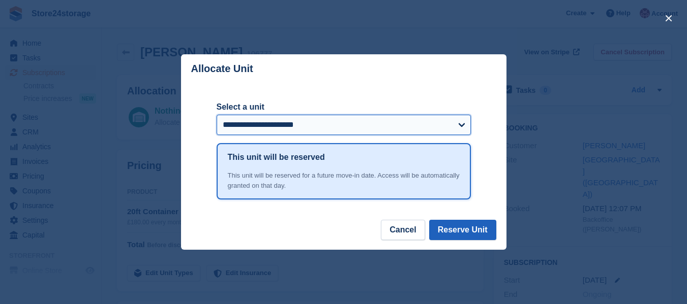 This screenshot has height=304, width=687. Describe the element at coordinates (222, 69) in the screenshot. I see `p: Allocate Unit` at that location.